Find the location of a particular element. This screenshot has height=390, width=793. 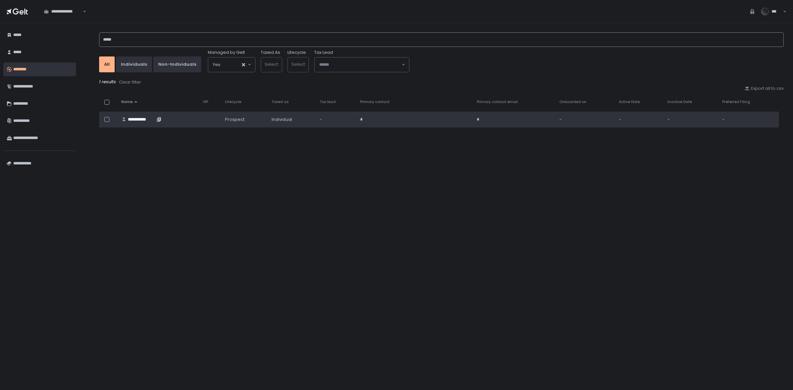

button: Clear filter is located at coordinates (130, 82).